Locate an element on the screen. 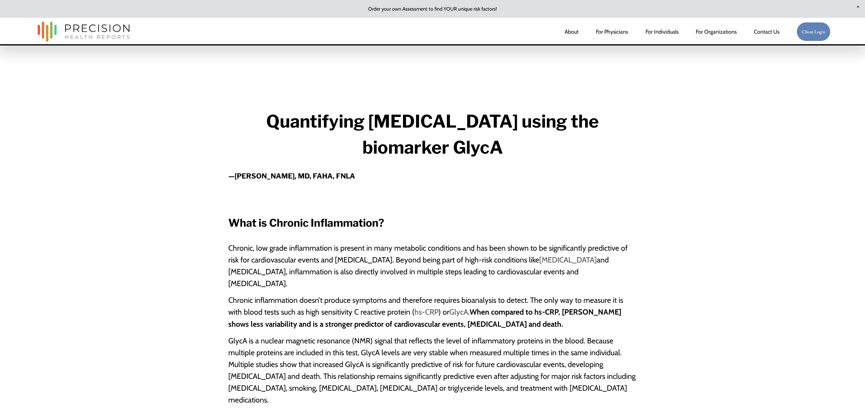 This screenshot has width=865, height=414. a: hs-CRP is located at coordinates (426, 312).